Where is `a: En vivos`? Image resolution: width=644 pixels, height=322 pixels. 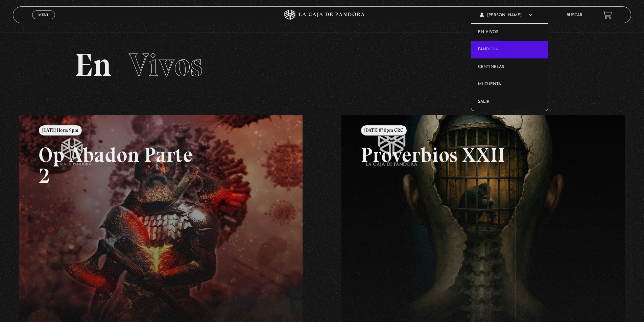 a: En vivos is located at coordinates (510, 33).